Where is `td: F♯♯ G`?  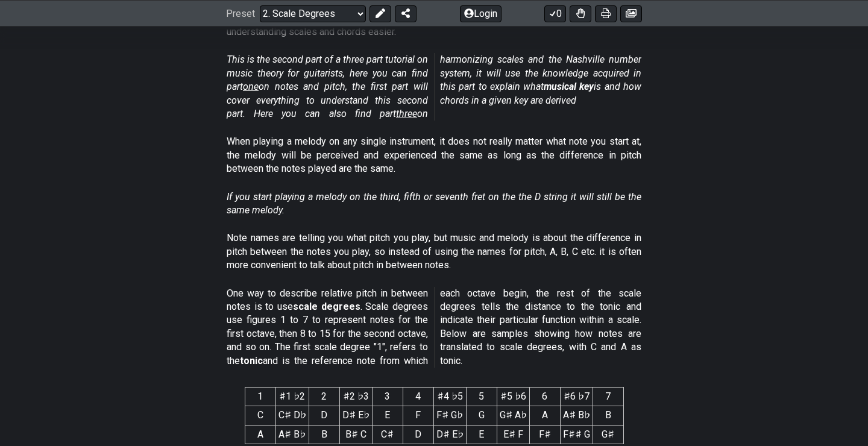
td: F♯♯ G is located at coordinates (576, 434).